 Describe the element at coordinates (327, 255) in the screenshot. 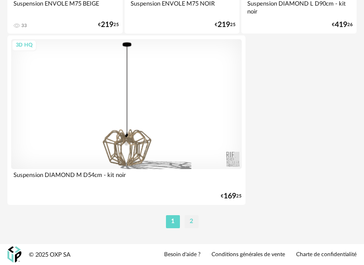

I see `a: Charte de confidentialité` at that location.